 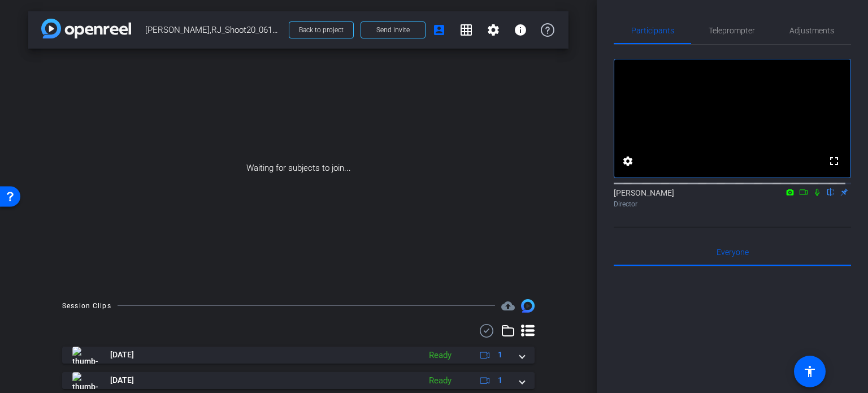 What do you see at coordinates (321, 30) in the screenshot?
I see `button: Back to project` at bounding box center [321, 30].